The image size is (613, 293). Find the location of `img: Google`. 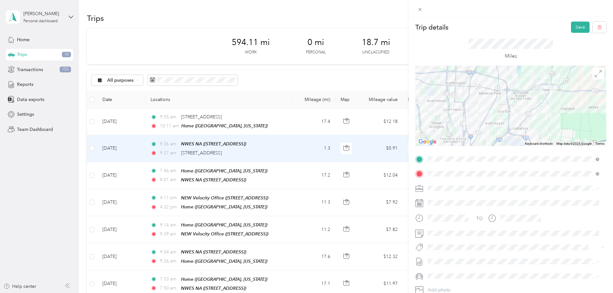

img: Google is located at coordinates (428, 142).